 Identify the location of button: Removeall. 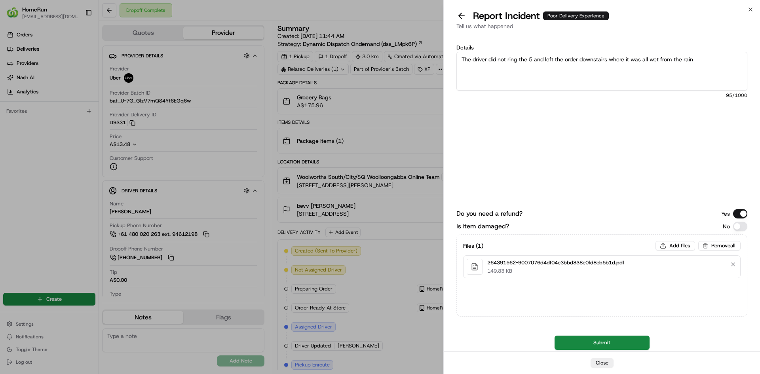
(719, 246).